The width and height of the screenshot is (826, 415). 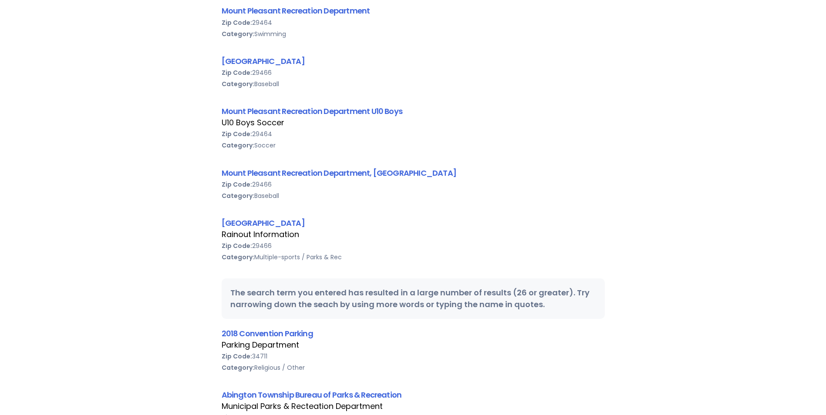 I want to click on a: Abington Township Bureau of Parks & Recreation, so click(x=312, y=395).